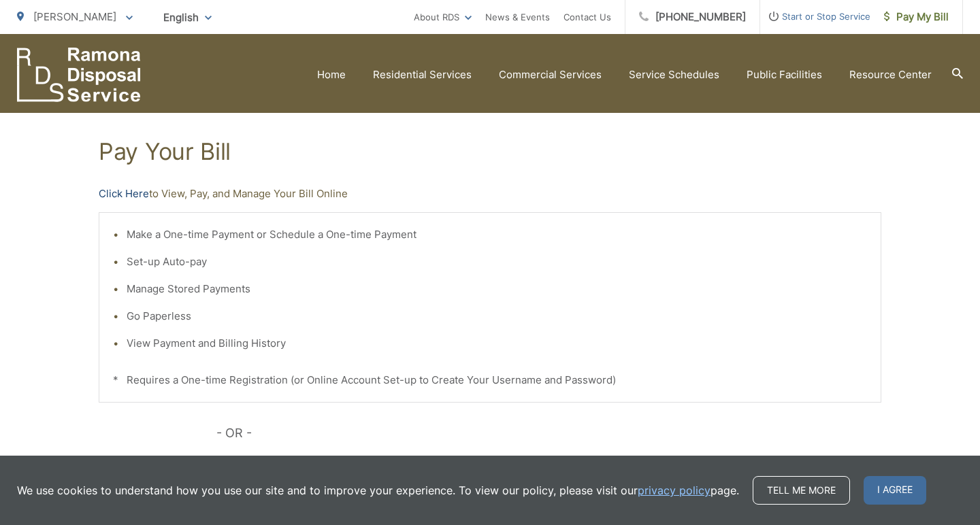 The width and height of the screenshot is (980, 525). What do you see at coordinates (442, 17) in the screenshot?
I see `a: About RDS` at bounding box center [442, 17].